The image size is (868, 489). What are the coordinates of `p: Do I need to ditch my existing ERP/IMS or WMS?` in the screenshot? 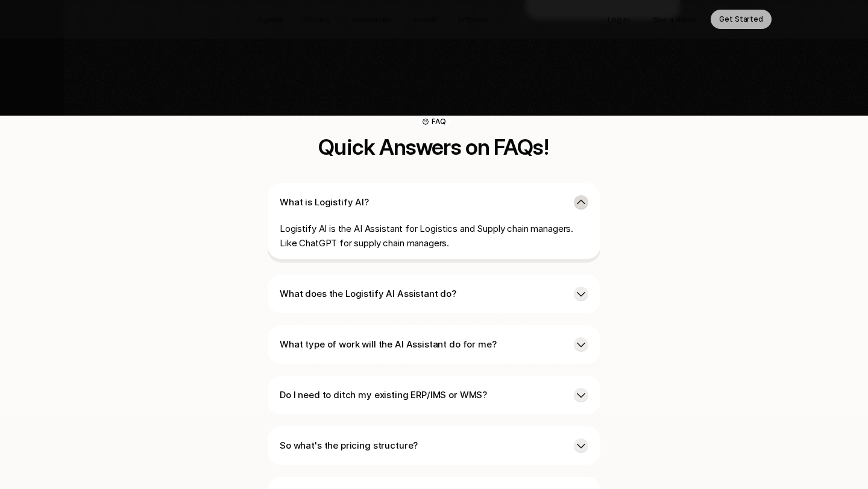 It's located at (422, 396).